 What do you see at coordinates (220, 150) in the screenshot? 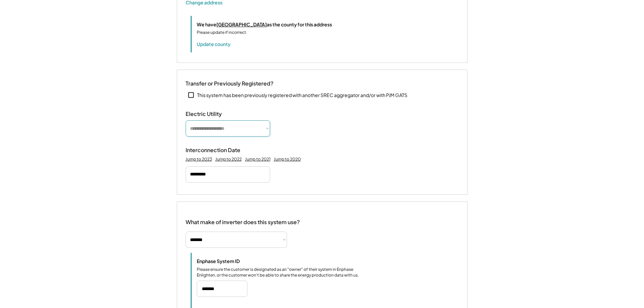
I see `div: Interconnection Date` at bounding box center [220, 150].